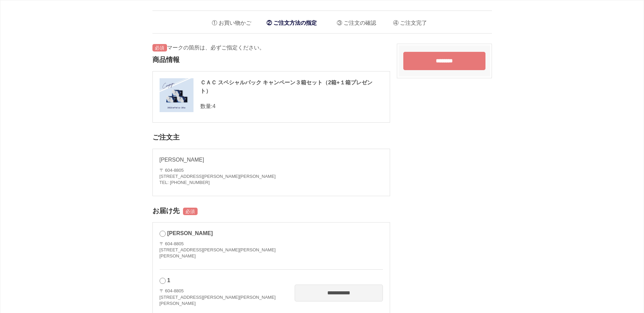  I want to click on li: ご注文方法の指定, so click(291, 23).